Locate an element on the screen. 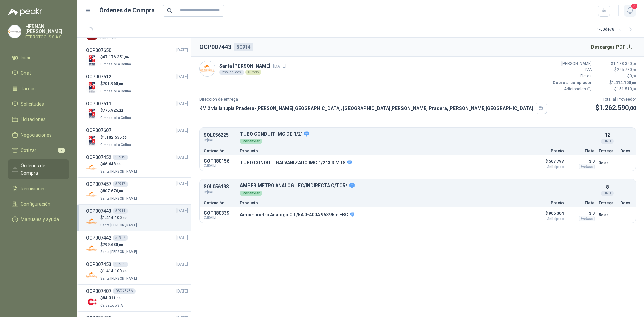 The width and height of the screenshot is (644, 317). h3: OCP007453 is located at coordinates (99, 264).